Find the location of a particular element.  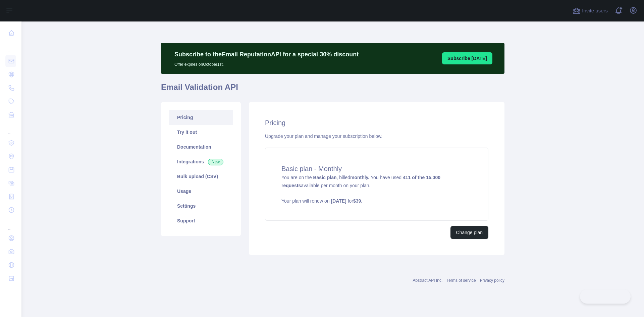

a: Settings is located at coordinates (201, 206).